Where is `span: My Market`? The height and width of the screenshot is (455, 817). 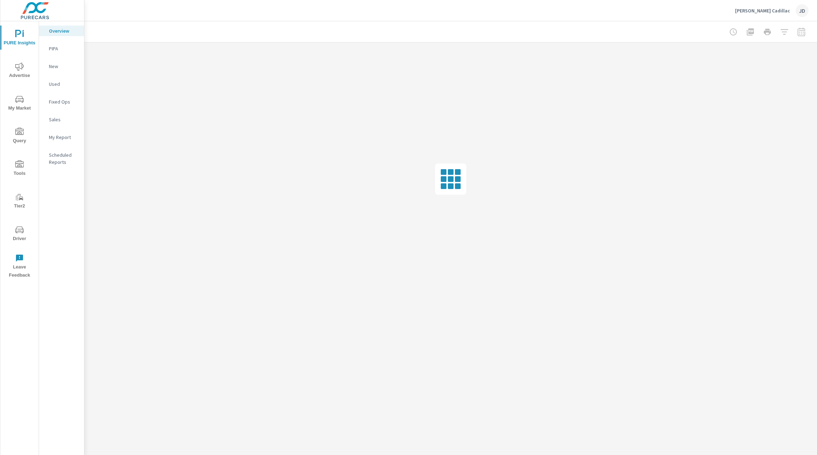
span: My Market is located at coordinates (19, 103).